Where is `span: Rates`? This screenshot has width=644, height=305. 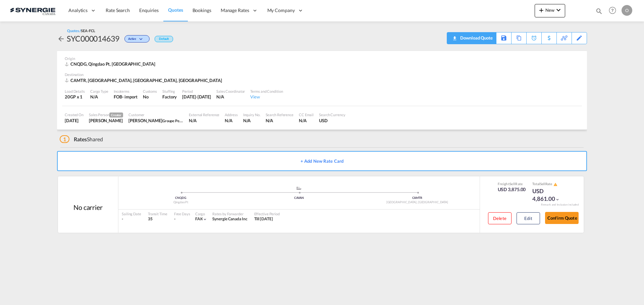 span: Rates is located at coordinates (81, 139).